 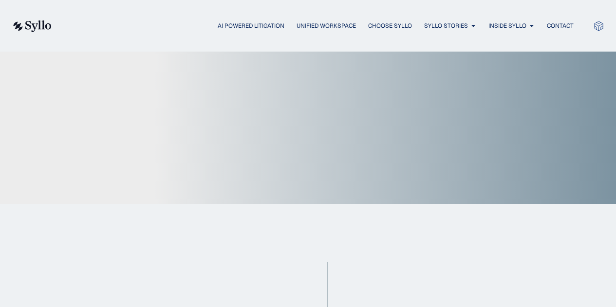 What do you see at coordinates (326, 26) in the screenshot?
I see `a: Unified Workspace` at bounding box center [326, 26].